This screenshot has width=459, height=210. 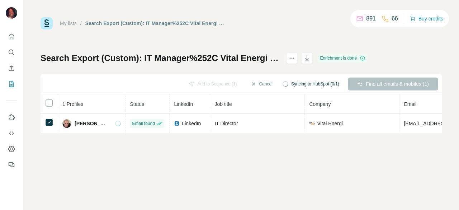 What do you see at coordinates (343, 58) in the screenshot?
I see `div: Enrichment is done` at bounding box center [343, 58].